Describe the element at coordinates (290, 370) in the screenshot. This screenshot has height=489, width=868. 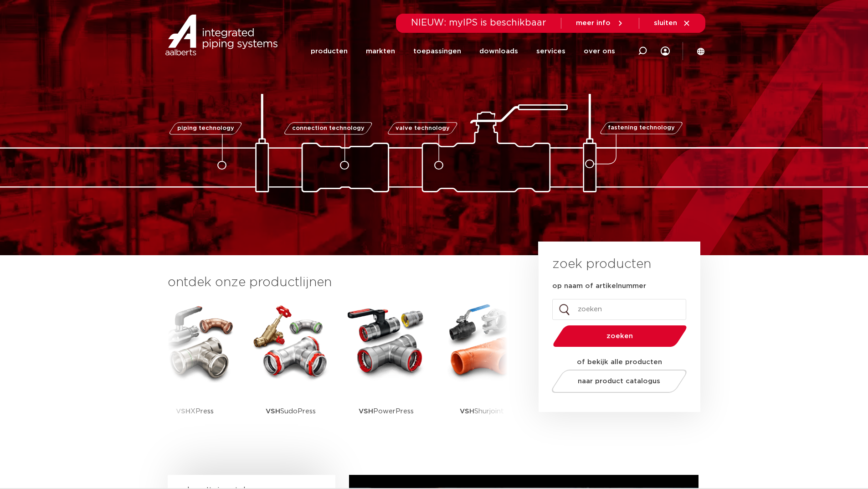
I see `a: VSHSudoPress` at that location.